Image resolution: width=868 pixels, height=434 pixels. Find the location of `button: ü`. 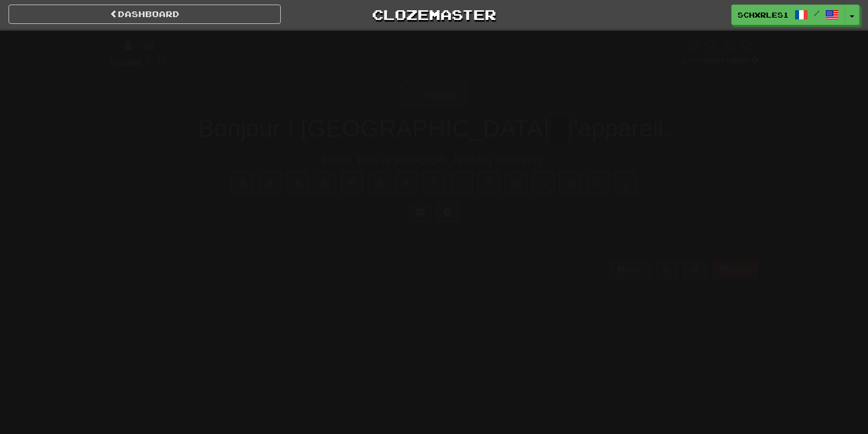

button: ü is located at coordinates (598, 183).